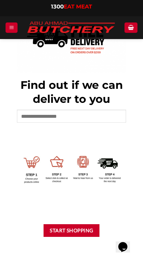  What do you see at coordinates (72, 7) in the screenshot?
I see `a: 1300EAT MEAT` at bounding box center [72, 7].